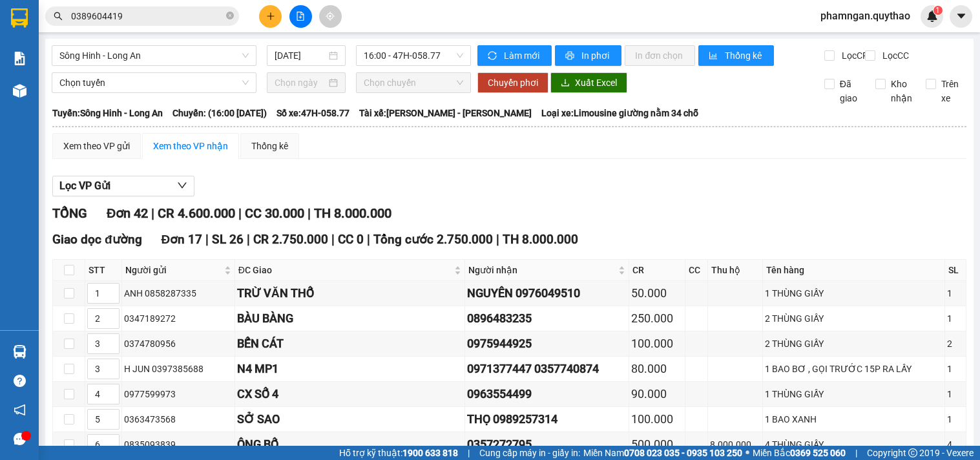 This screenshot has width=980, height=460. I want to click on span: message, so click(19, 439).